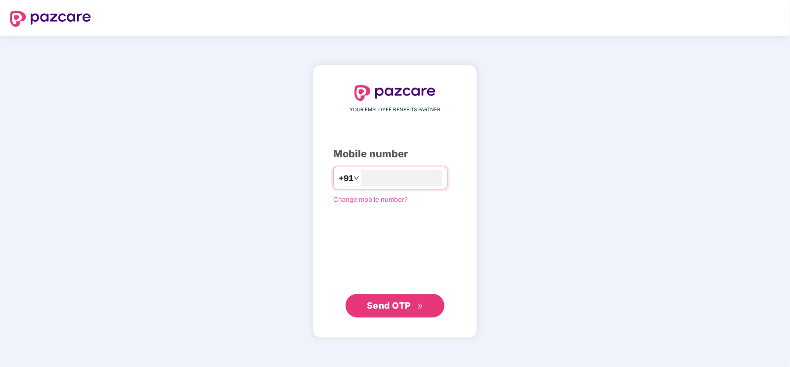 The width and height of the screenshot is (790, 367). I want to click on span: down, so click(357, 178).